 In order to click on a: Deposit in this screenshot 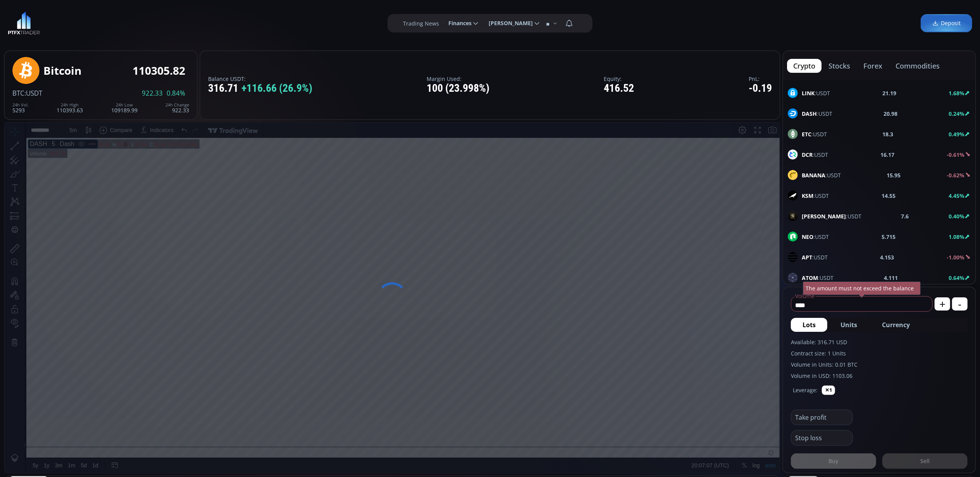, I will do `click(947, 23)`.